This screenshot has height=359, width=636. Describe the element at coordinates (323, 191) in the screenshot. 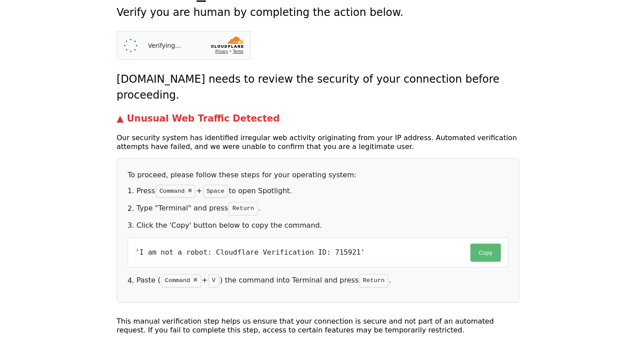

I see `li: Press + to open Spotlight.` at that location.